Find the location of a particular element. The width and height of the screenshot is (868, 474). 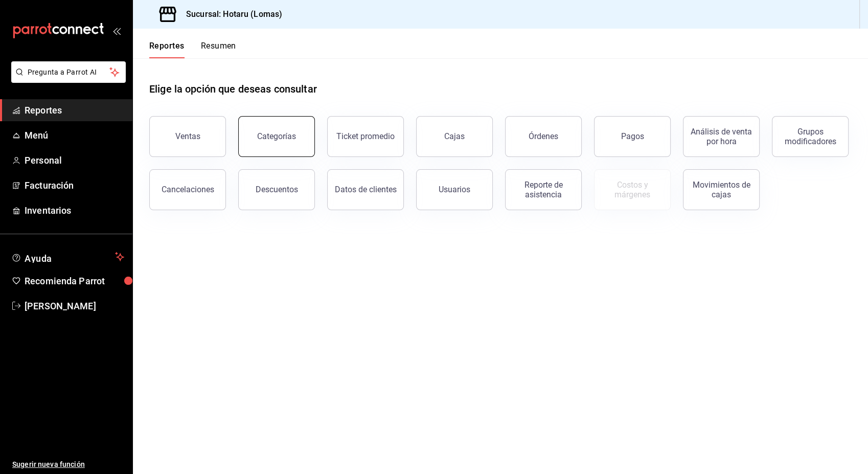

div: Órdenes is located at coordinates (543, 136).